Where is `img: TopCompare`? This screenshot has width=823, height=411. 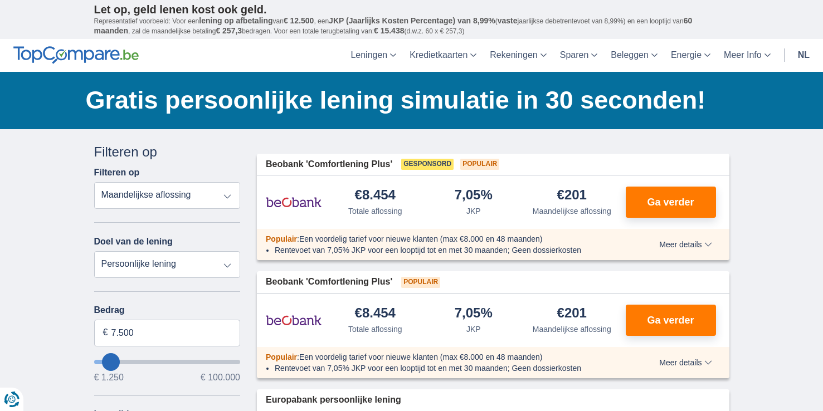
img: TopCompare is located at coordinates (76, 55).